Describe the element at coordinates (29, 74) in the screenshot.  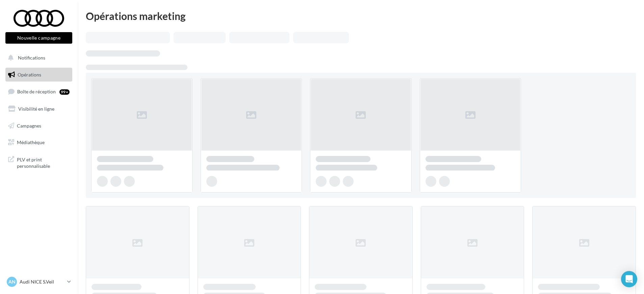
I see `span: Opérations` at that location.